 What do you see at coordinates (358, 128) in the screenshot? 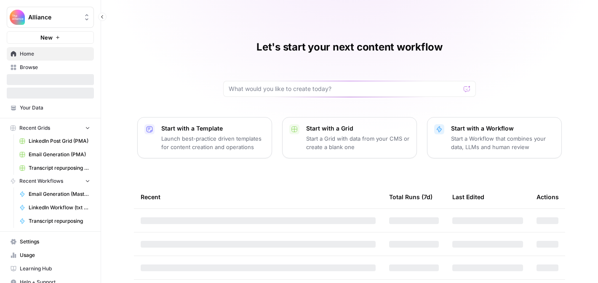
I see `p: Start with a Grid` at bounding box center [358, 128].